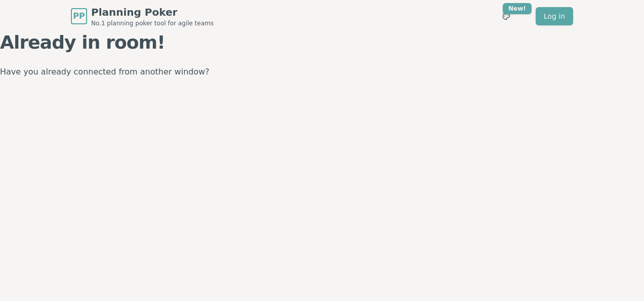 The image size is (644, 301). I want to click on div: New!, so click(517, 9).